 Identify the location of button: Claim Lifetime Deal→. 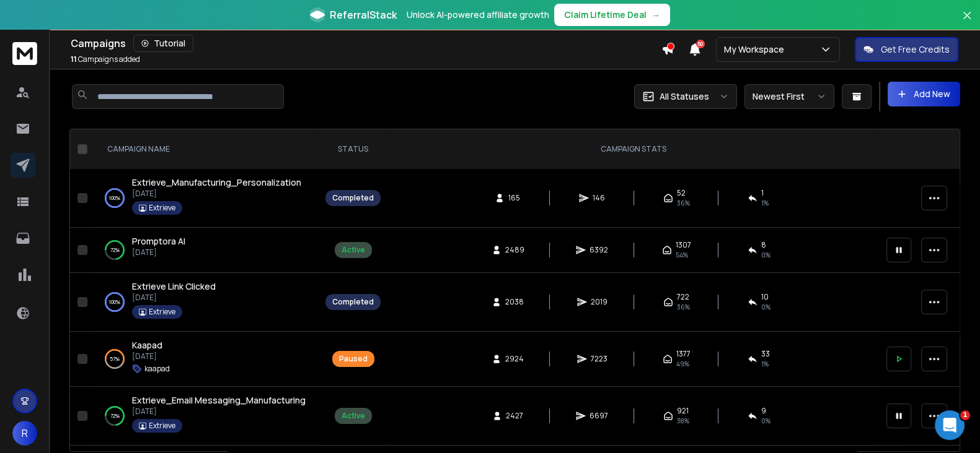
(612, 14).